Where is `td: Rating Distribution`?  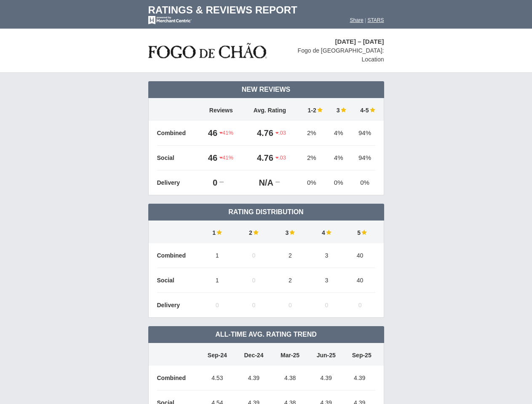
td: Rating Distribution is located at coordinates (266, 212).